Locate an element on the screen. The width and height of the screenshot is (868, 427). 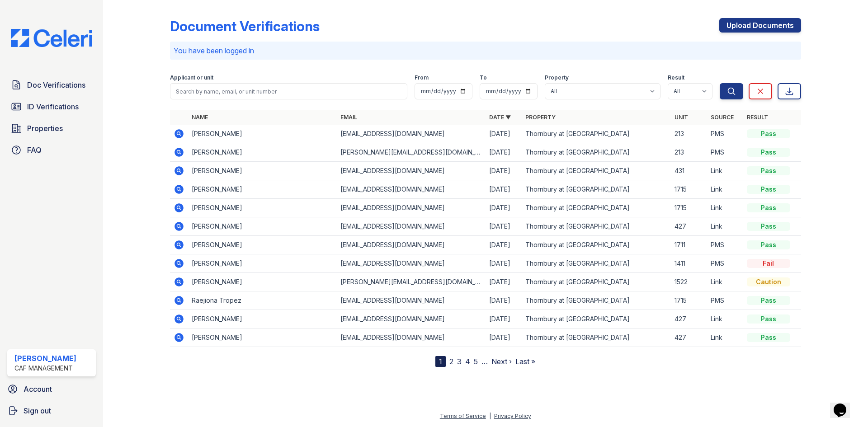
a: Doc Verifications is located at coordinates (52, 85).